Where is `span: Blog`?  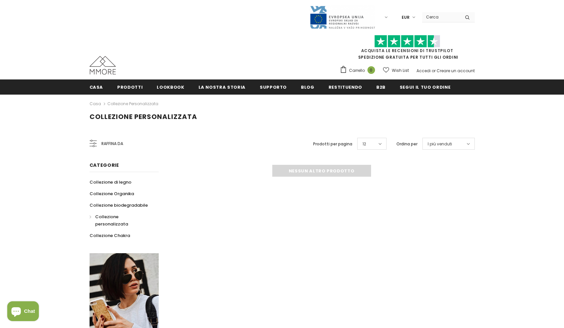 span: Blog is located at coordinates (308, 87).